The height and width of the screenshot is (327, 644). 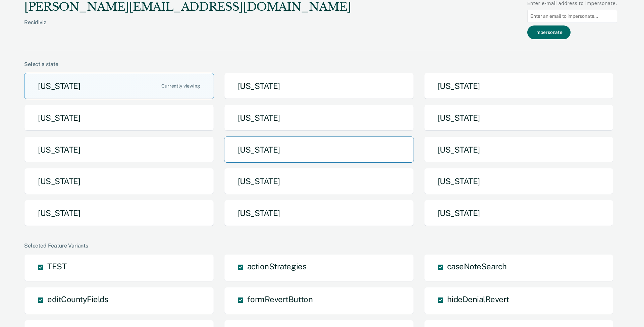 What do you see at coordinates (549, 32) in the screenshot?
I see `button: Impersonate` at bounding box center [549, 32].